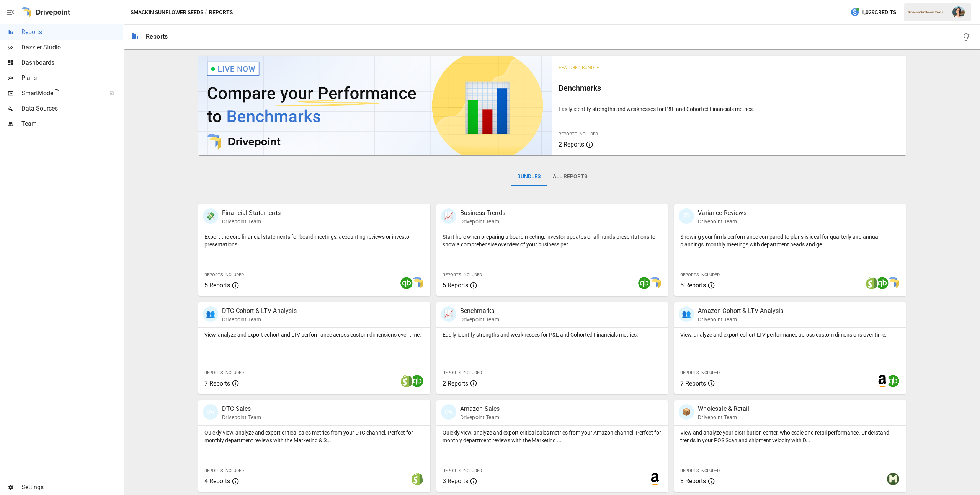  Describe the element at coordinates (480, 311) in the screenshot. I see `p: Benchmarks` at that location.